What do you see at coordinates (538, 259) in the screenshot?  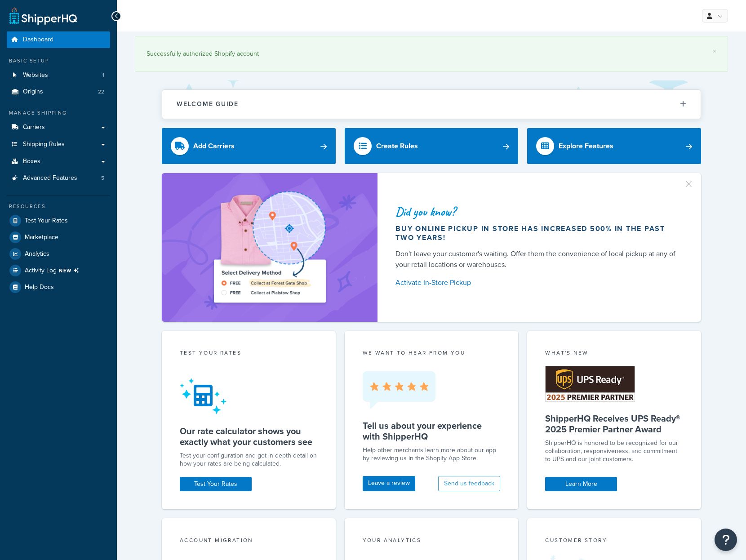 I see `div: Don't leave your customer's waiting. Offer them the convenience of local pickup at any of your re...` at bounding box center [538, 259].